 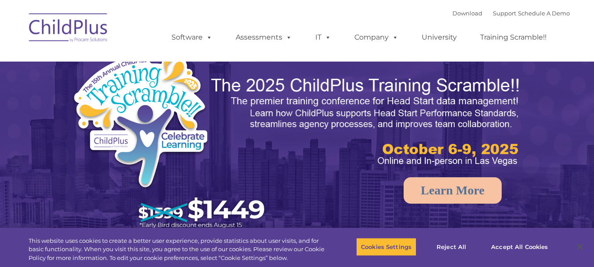 What do you see at coordinates (513, 37) in the screenshot?
I see `a: Training Scramble!!` at bounding box center [513, 37].